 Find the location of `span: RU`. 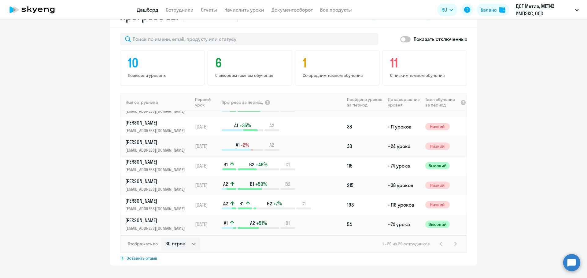

span: RU is located at coordinates (444, 10).